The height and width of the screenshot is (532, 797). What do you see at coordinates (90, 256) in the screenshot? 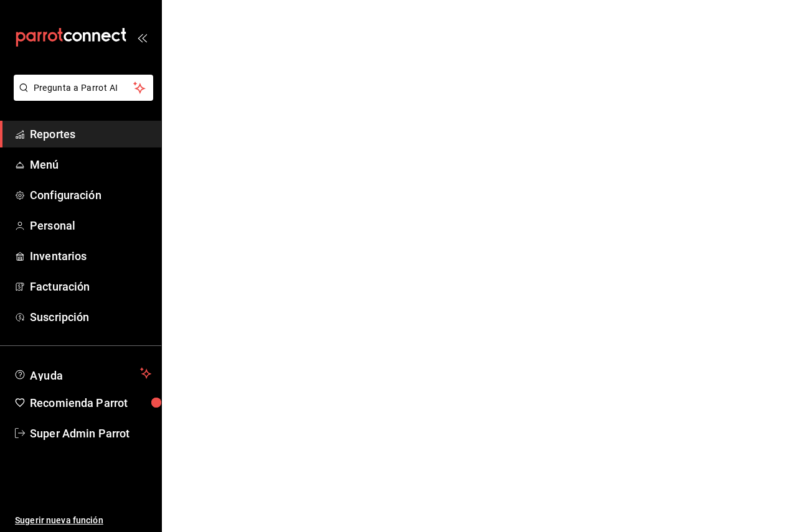
I see `span: Inventarios` at bounding box center [90, 256].